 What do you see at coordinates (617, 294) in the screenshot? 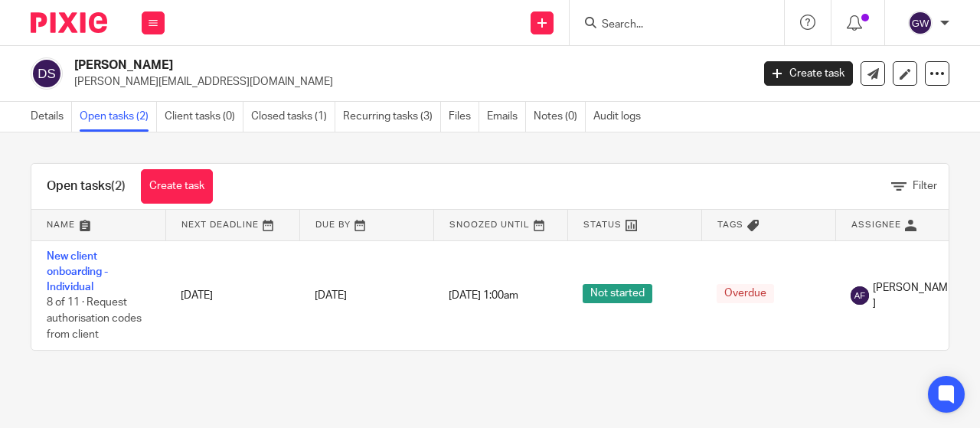
I see `span: Not started` at bounding box center [617, 294].